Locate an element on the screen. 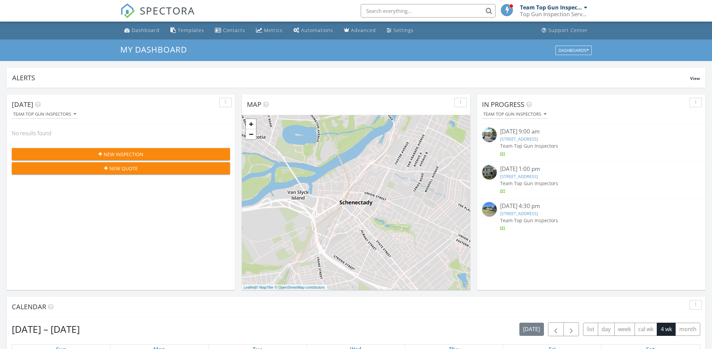 This screenshot has width=712, height=349. div: Support Center is located at coordinates (568, 30).